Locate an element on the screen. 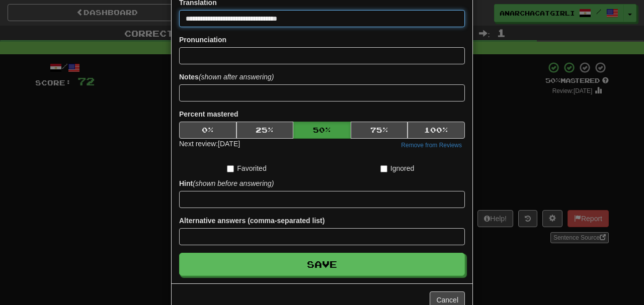 Image resolution: width=644 pixels, height=305 pixels. button: 50% is located at coordinates (322, 131).